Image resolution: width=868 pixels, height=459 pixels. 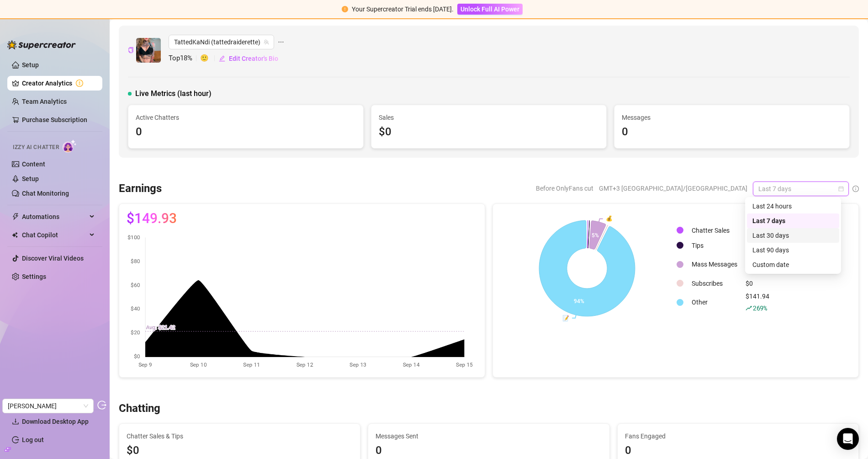 I want to click on a: Creator Analytics exclamation-circle, so click(x=59, y=83).